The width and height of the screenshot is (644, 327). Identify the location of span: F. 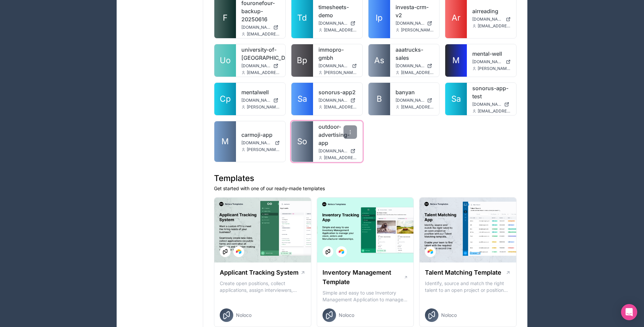
(225, 18).